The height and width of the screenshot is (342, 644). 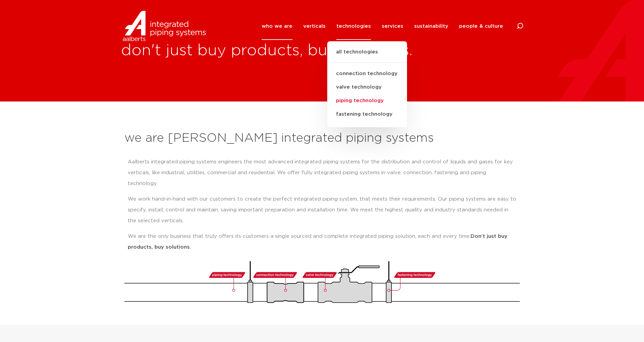 What do you see at coordinates (353, 26) in the screenshot?
I see `a: technologies` at bounding box center [353, 26].